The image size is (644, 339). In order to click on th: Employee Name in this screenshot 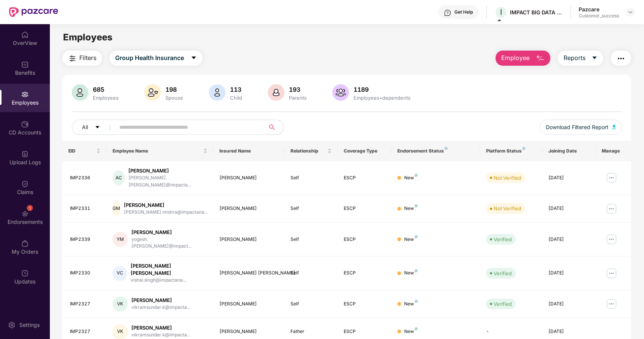, I will do `click(160, 151)`.